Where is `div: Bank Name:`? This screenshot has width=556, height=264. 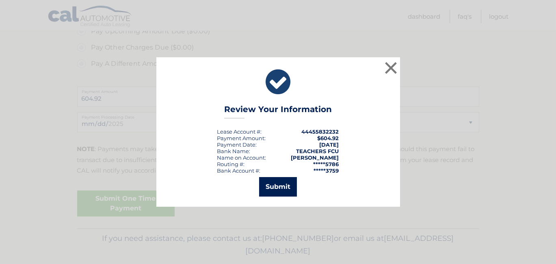 div: Bank Name: is located at coordinates (234, 151).